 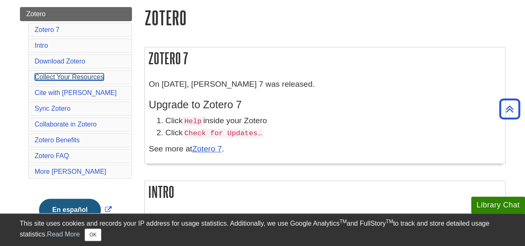 I want to click on a: Intro, so click(x=42, y=45).